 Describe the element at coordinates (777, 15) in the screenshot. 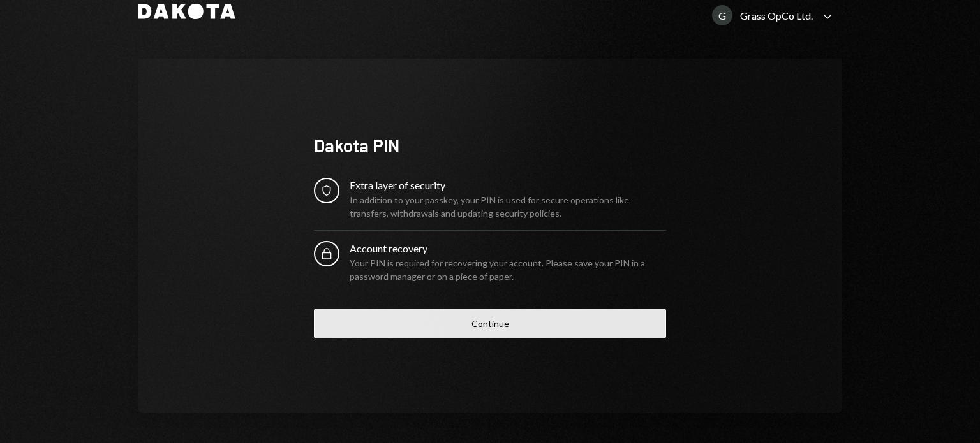

I see `div: Grass OpCo Ltd.` at that location.